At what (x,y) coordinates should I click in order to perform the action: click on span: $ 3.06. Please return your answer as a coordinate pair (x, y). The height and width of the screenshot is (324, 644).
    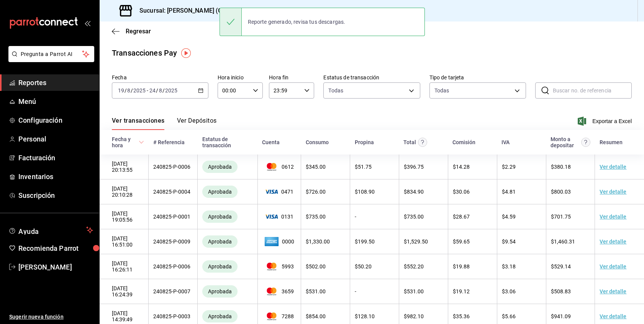
    Looking at the image, I should click on (509, 291).